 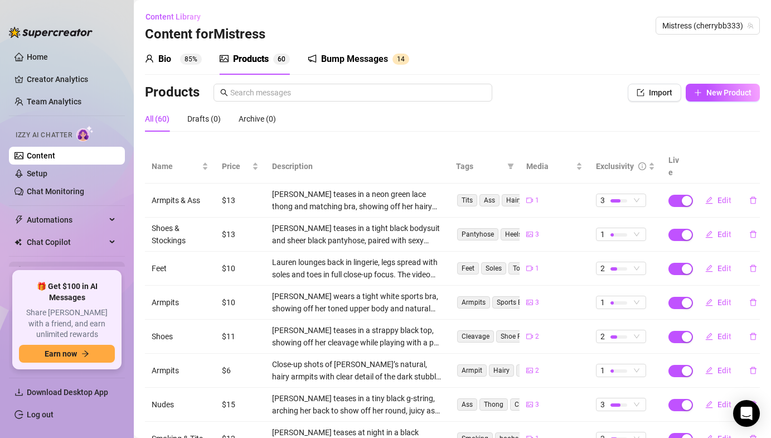 I want to click on div: All (60), so click(x=157, y=119).